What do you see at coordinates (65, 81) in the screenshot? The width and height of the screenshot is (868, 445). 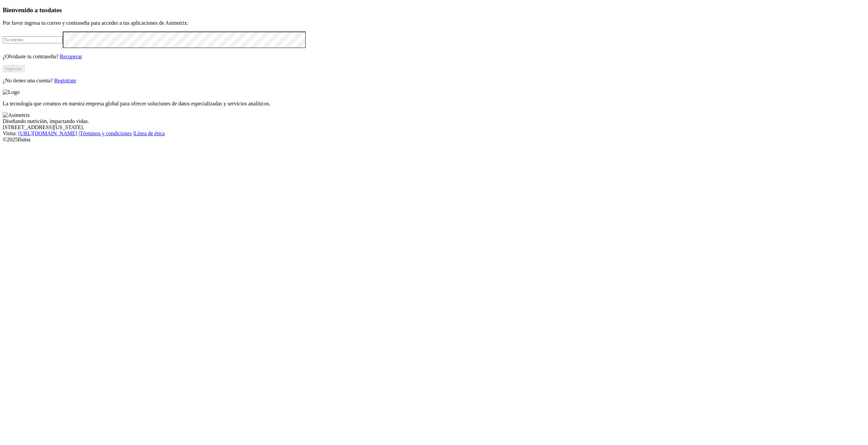 I see `a: Regístrate` at bounding box center [65, 81].